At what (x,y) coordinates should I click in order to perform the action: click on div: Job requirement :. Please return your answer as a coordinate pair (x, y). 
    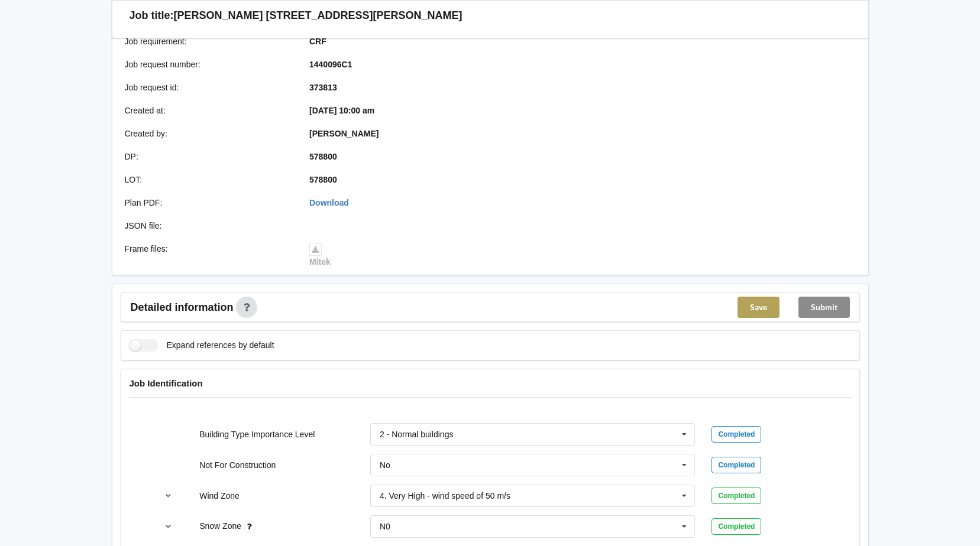
    Looking at the image, I should click on (209, 41).